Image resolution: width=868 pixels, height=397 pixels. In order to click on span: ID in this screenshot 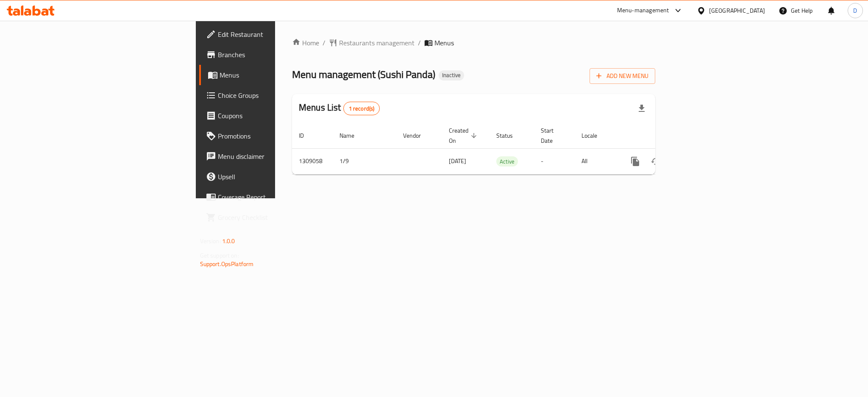, I will do `click(307, 136)`.